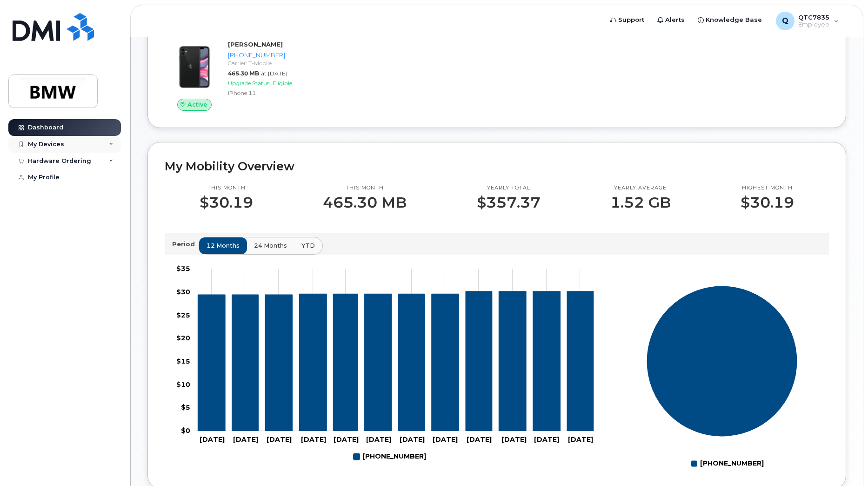 This screenshot has width=868, height=486. Describe the element at coordinates (631, 20) in the screenshot. I see `span: Support` at that location.